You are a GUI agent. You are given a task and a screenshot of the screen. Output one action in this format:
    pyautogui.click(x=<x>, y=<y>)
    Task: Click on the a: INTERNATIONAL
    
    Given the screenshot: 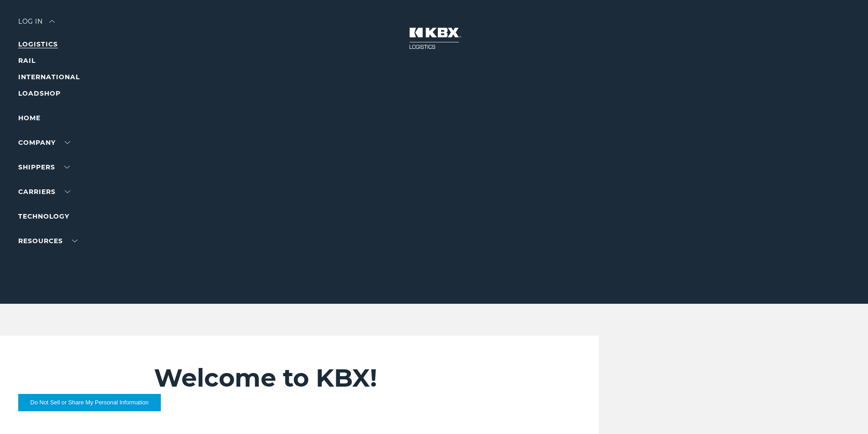 What is the action you would take?
    pyautogui.click(x=49, y=77)
    